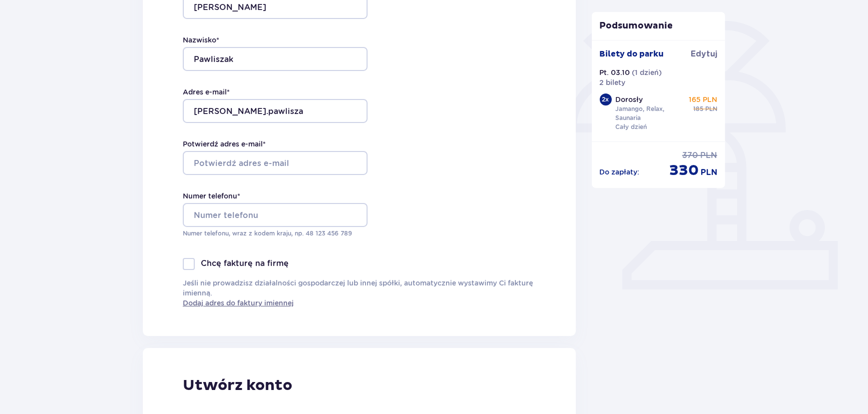 This screenshot has width=868, height=414. I want to click on a: Dodaj adres do faktury imiennej, so click(238, 303).